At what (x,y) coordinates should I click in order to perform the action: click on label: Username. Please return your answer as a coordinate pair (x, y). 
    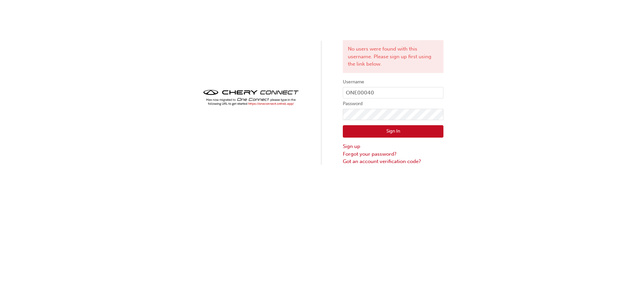
    Looking at the image, I should click on (393, 83).